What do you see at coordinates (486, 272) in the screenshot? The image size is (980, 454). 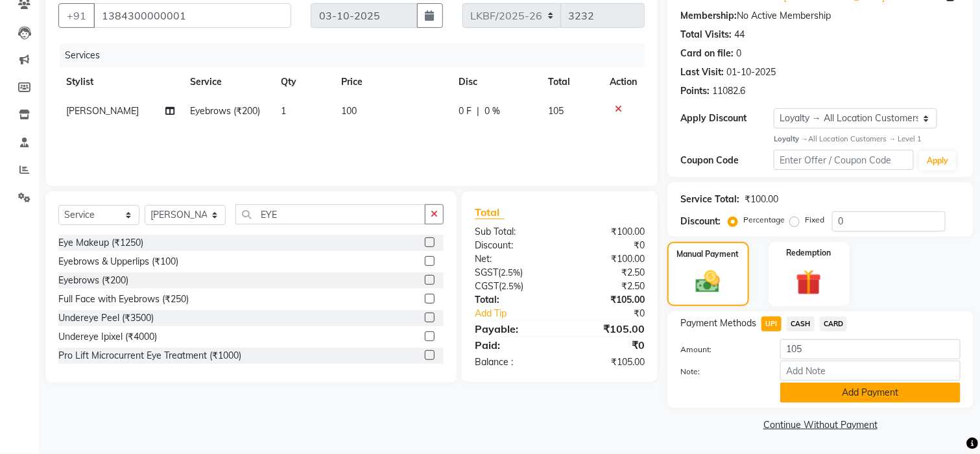 I see `span: SGST` at bounding box center [486, 272].